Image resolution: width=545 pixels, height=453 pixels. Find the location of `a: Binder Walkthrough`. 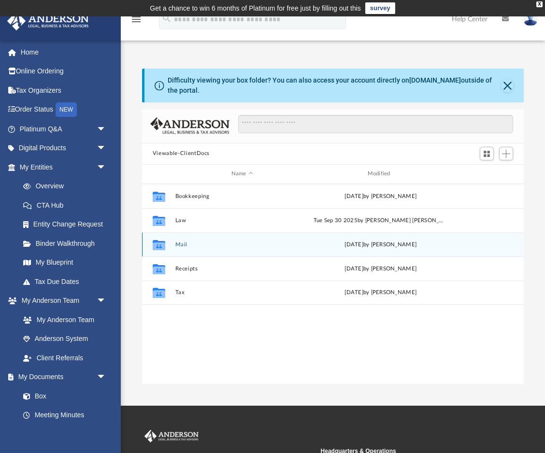

a: Binder Walkthrough is located at coordinates (67, 244).